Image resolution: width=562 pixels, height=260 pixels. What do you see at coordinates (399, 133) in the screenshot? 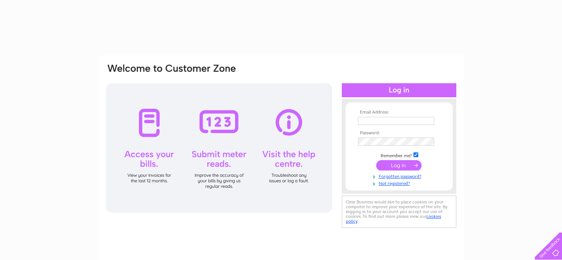
I see `th: Password:` at bounding box center [399, 133].